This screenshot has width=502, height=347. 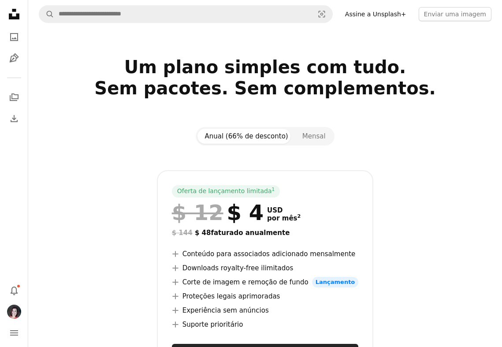 I want to click on a: Ilustrações, so click(x=14, y=58).